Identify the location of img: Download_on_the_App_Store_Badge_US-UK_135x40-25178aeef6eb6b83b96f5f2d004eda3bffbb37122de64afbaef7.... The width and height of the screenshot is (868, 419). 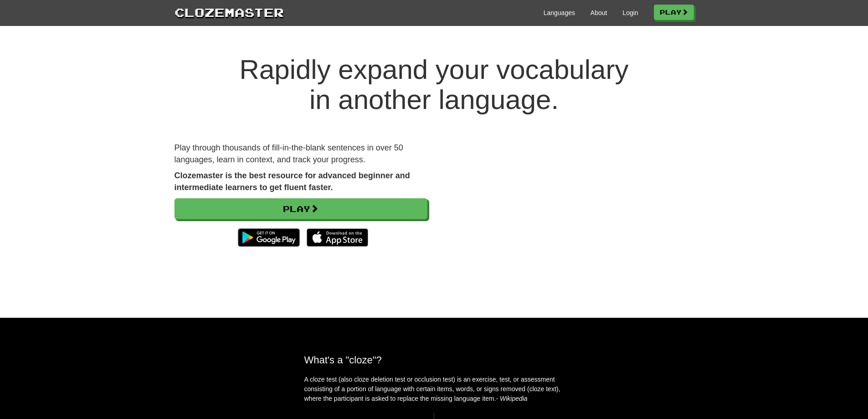
(337, 237).